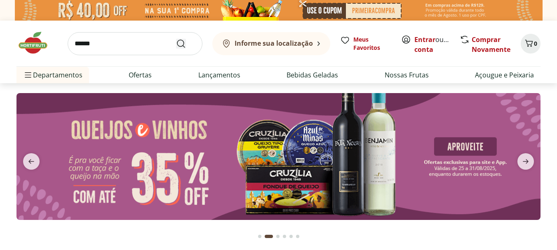 The height and width of the screenshot is (250, 557). Describe the element at coordinates (271, 44) in the screenshot. I see `button: Informe sua localização` at that location.